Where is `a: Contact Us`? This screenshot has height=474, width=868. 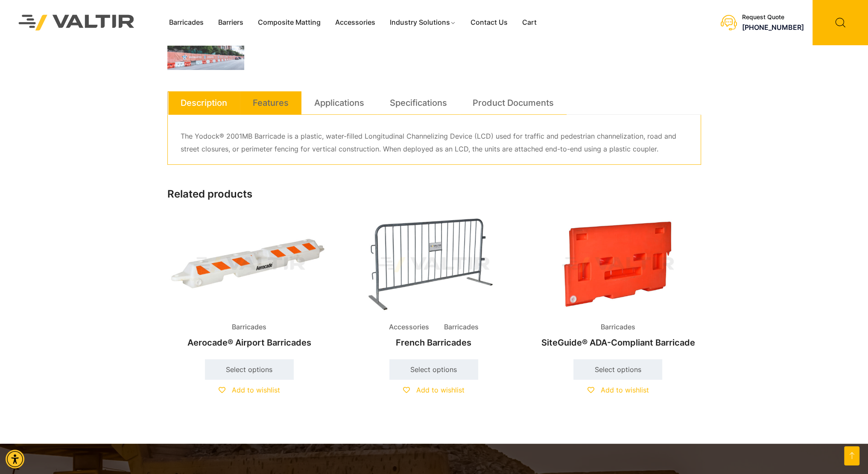
a: Contact Us is located at coordinates (489, 23).